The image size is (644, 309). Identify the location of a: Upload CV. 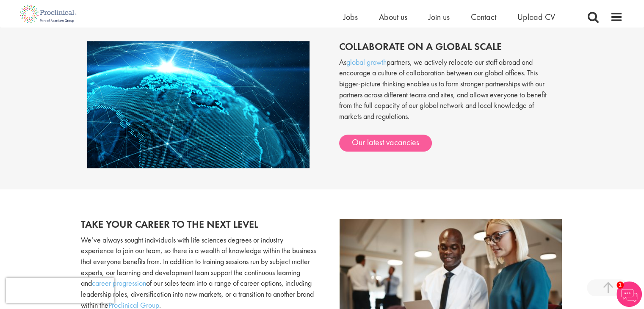
(536, 17).